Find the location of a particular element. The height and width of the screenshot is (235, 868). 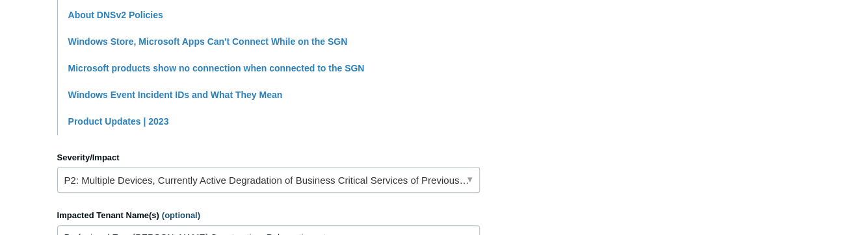

a: Product Updates | 2023 is located at coordinates (119, 121).